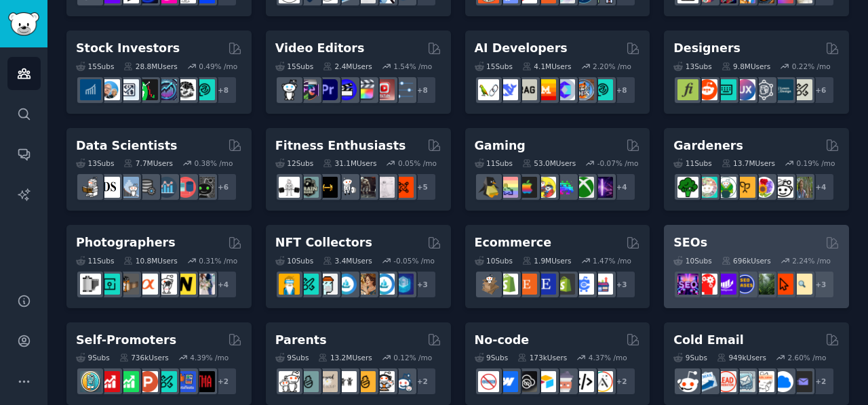 This screenshot has height=405, width=868. What do you see at coordinates (545, 187) in the screenshot?
I see `img: GamerPals` at bounding box center [545, 187].